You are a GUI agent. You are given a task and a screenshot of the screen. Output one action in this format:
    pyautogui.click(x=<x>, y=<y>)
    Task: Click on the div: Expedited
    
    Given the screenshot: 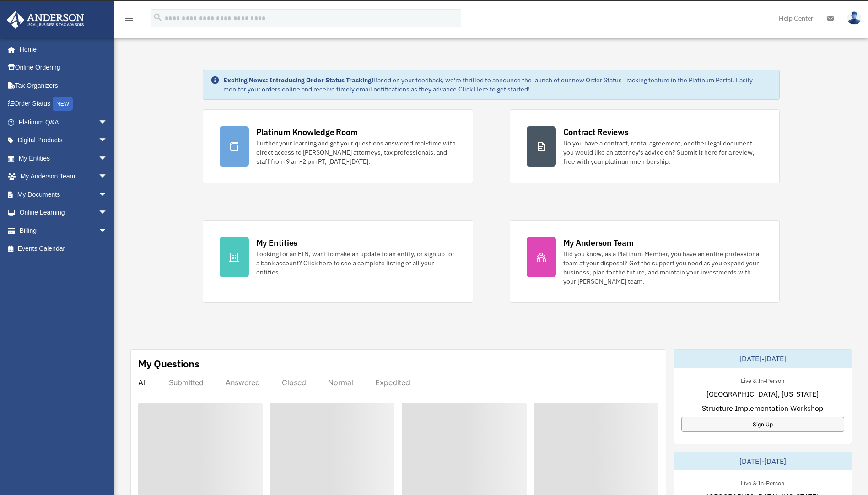 What is the action you would take?
    pyautogui.click(x=393, y=382)
    